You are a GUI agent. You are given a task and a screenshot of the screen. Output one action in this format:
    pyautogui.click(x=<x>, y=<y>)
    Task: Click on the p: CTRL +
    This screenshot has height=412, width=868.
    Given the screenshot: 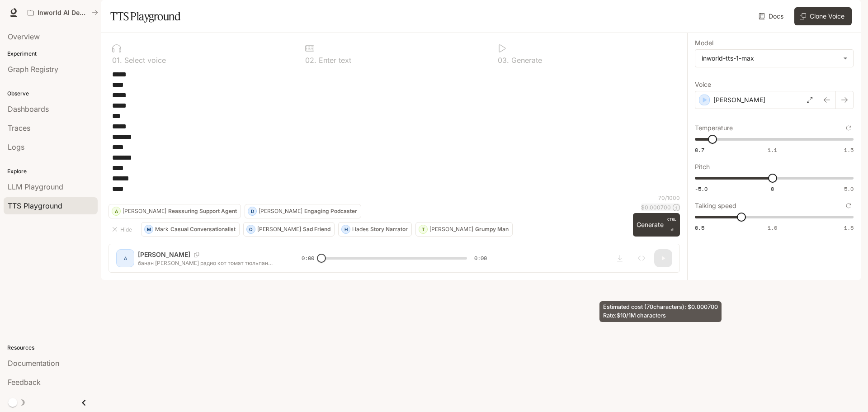 What is the action you would take?
    pyautogui.click(x=672, y=222)
    